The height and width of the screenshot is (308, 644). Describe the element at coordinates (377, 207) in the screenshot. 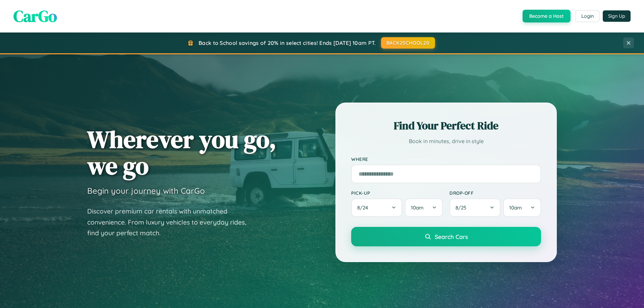

I see `button: 8/24` at that location.